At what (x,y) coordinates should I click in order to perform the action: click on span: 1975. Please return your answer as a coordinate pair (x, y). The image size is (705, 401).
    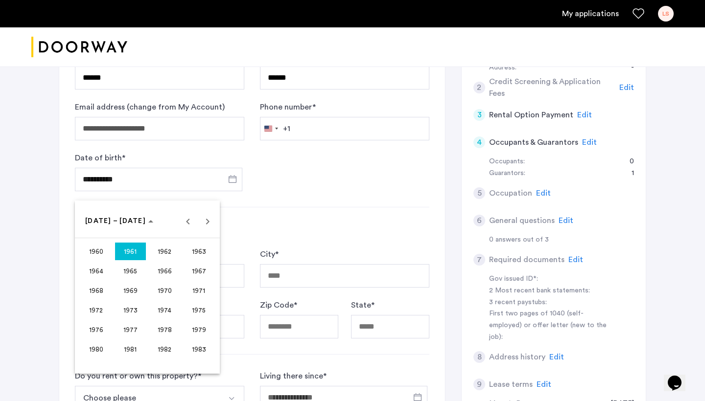
    Looking at the image, I should click on (199, 310).